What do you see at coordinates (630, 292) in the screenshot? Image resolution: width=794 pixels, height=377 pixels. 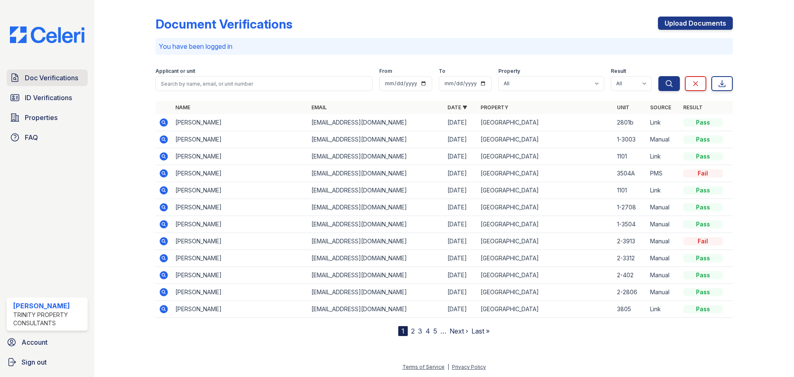 I see `td: 2-2806` at bounding box center [630, 292].